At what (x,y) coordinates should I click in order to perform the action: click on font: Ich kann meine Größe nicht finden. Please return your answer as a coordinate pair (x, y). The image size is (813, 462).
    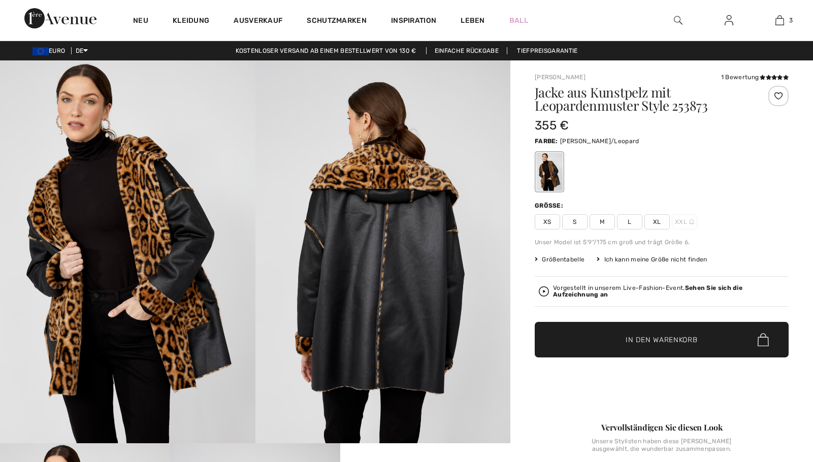
    Looking at the image, I should click on (656, 259).